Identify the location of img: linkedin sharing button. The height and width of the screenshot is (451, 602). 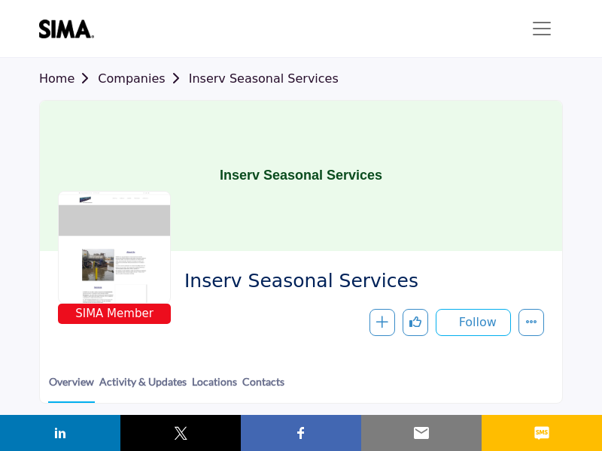
(60, 433).